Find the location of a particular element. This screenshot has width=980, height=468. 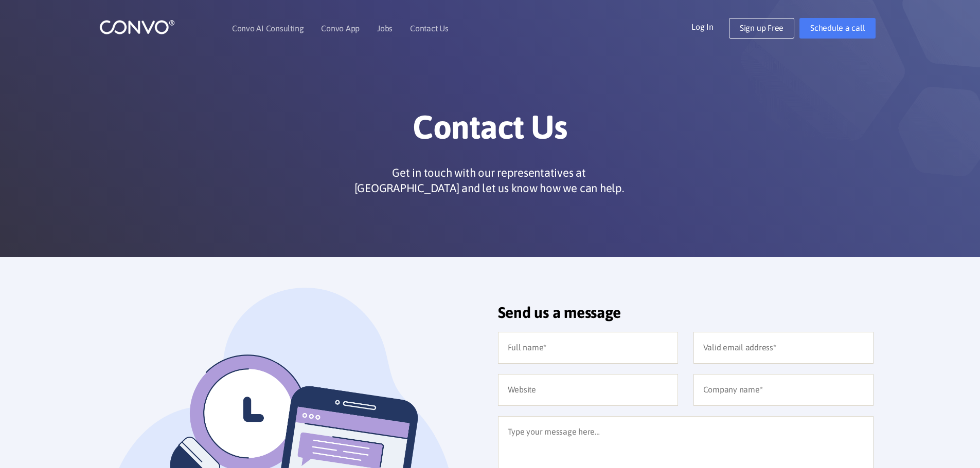

input: Website is located at coordinates (588, 390).